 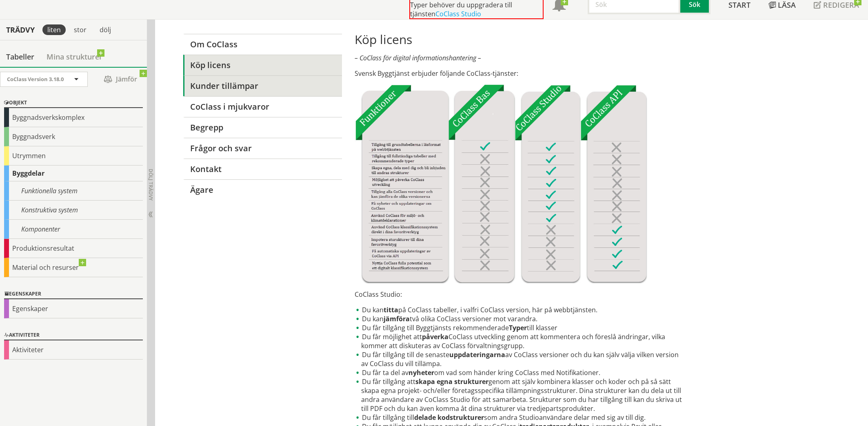 I want to click on li: Du får ta del av om vad som händer kring CoClass med Notifikationer., so click(x=520, y=373).